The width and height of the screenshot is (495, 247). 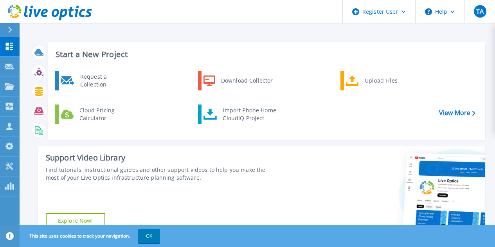 What do you see at coordinates (162, 158) in the screenshot?
I see `div: Support Video Library` at bounding box center [162, 158].